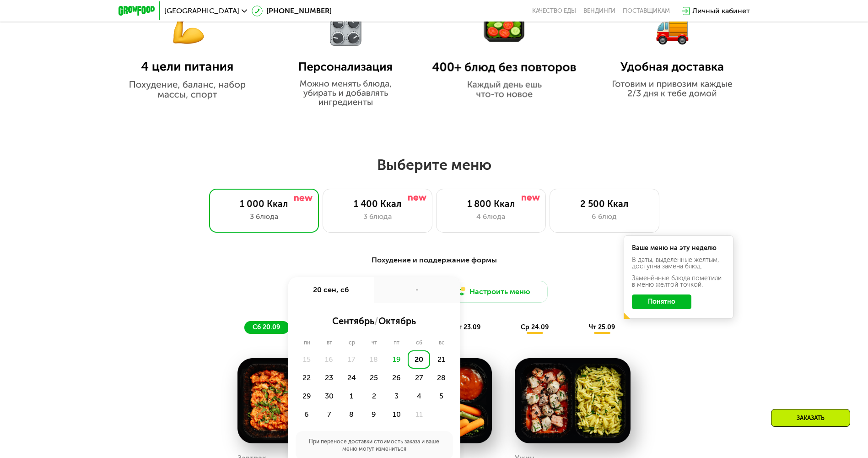 The image size is (868, 458). Describe the element at coordinates (811, 417) in the screenshot. I see `div: Заказать` at that location.